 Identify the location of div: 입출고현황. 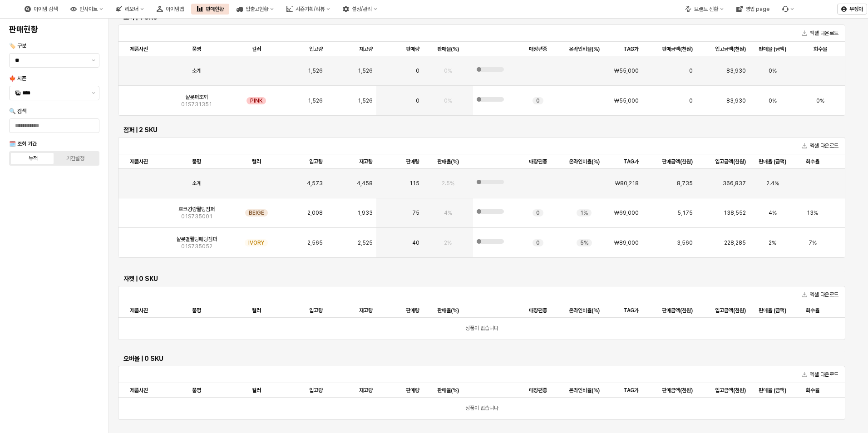
(257, 9).